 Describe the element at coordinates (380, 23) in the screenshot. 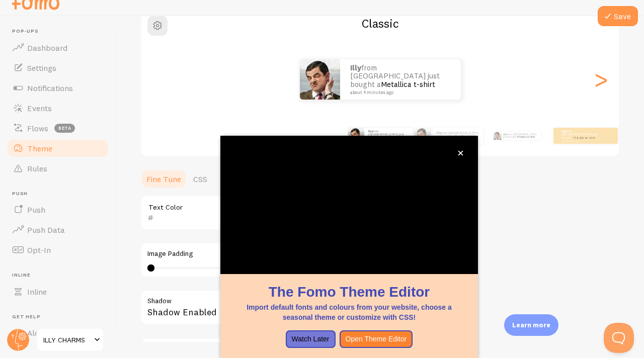

I see `h2: Classic` at that location.